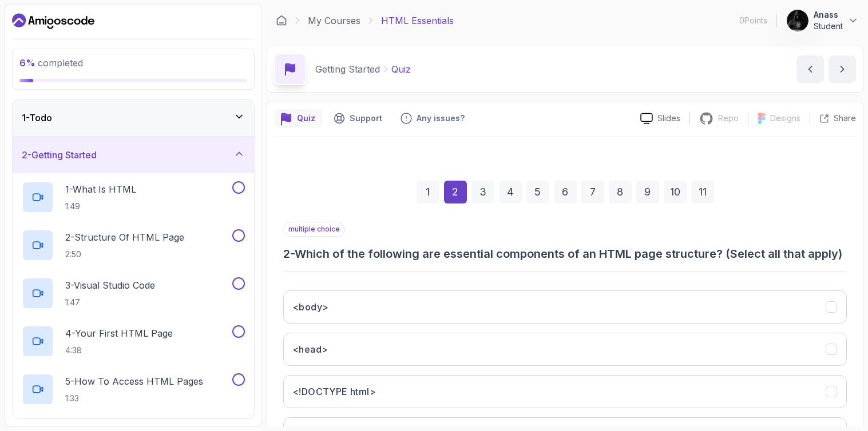  I want to click on div: 4, so click(510, 192).